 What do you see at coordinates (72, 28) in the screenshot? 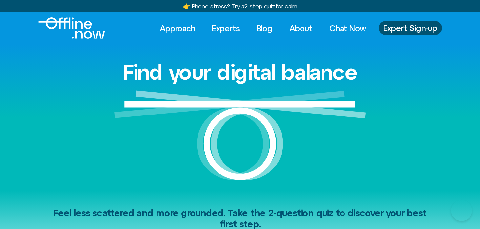
I see `img: offline.now` at bounding box center [72, 28].